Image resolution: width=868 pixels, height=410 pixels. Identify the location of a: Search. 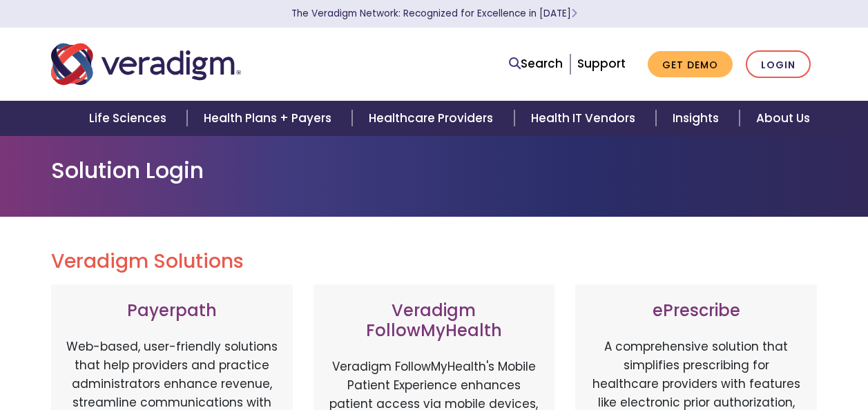
(536, 63).